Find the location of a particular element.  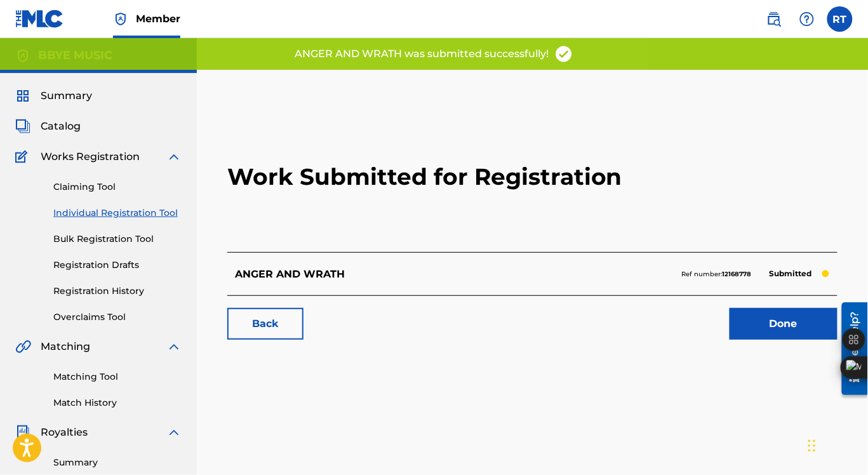

a: Public Search is located at coordinates (774, 19).